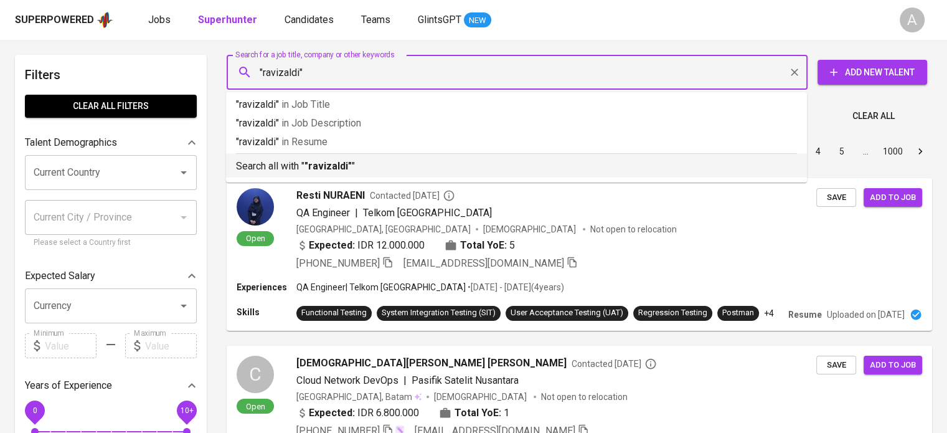 The width and height of the screenshot is (947, 433). I want to click on div: C, so click(255, 374).